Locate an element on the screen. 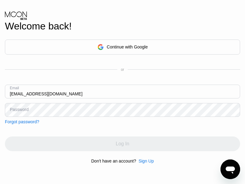  div: or is located at coordinates (122, 70).